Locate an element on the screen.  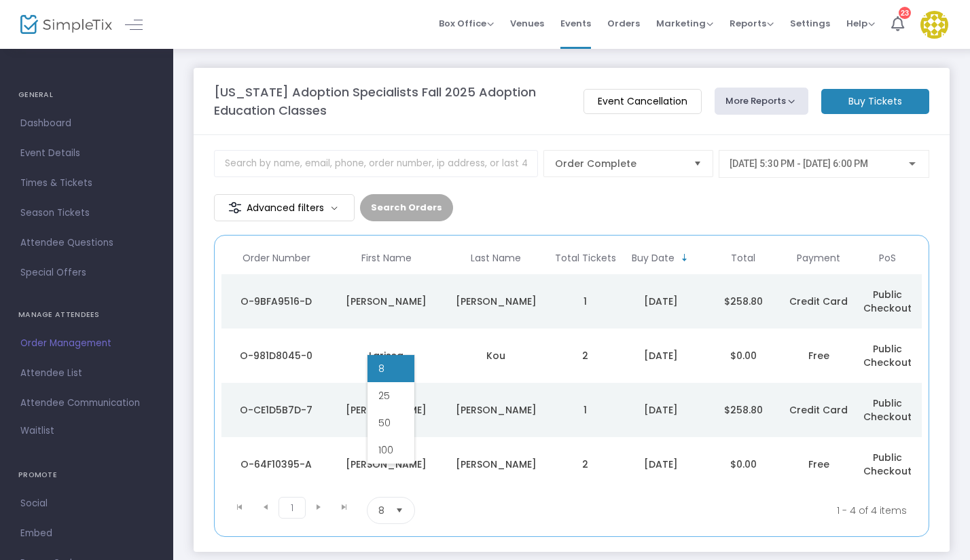
span: First Name is located at coordinates (386, 258).